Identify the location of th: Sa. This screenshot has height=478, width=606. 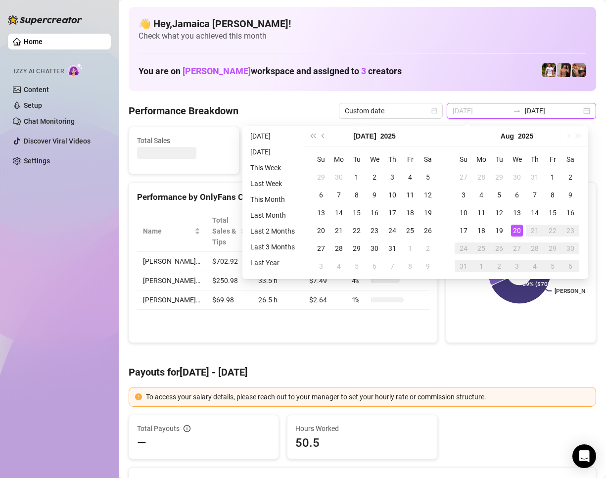
(428, 159).